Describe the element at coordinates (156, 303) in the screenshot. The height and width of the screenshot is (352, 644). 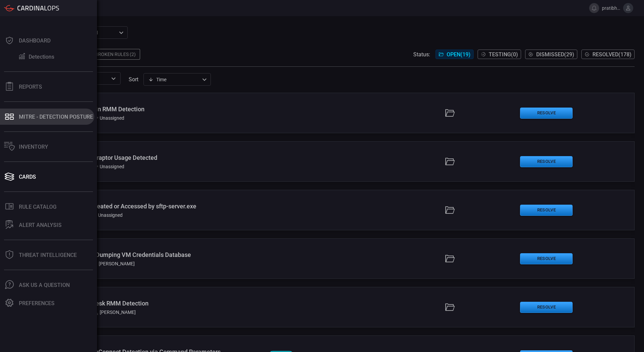
I see `div: Windows - RustDesk RMM Detection` at that location.